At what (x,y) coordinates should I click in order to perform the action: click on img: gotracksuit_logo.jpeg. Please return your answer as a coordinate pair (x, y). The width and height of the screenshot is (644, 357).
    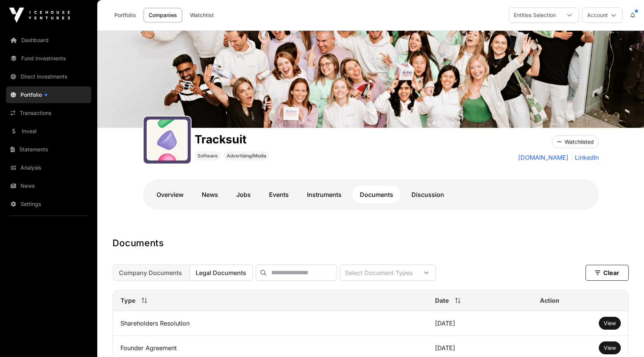
    Looking at the image, I should click on (167, 140).